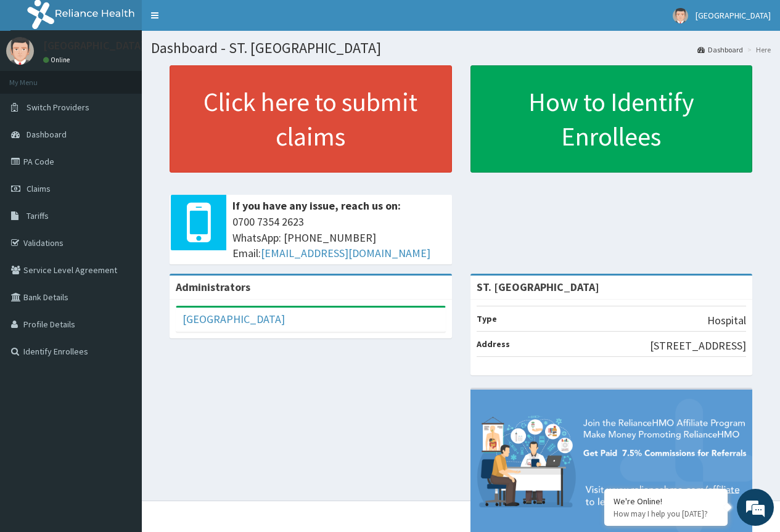  I want to click on li: Here, so click(757, 49).